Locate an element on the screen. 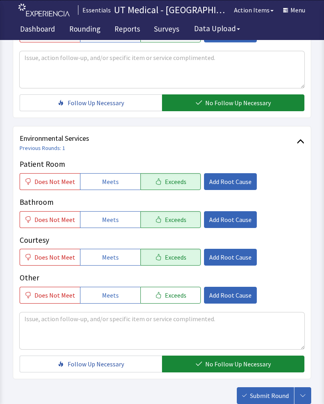 This screenshot has height=404, width=324. button: Data Upload is located at coordinates (217, 28).